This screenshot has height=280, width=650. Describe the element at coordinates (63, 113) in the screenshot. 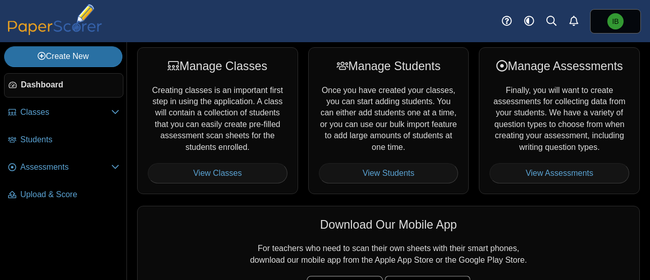

I see `a: Classes` at that location.